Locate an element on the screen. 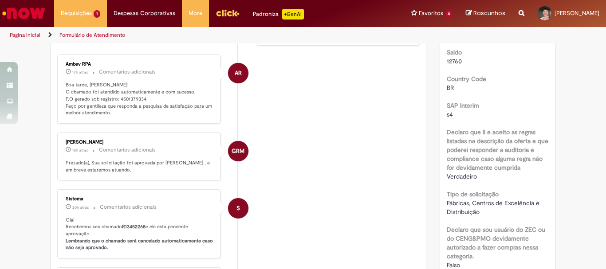 This screenshot has height=269, width=606. p: +GenAi is located at coordinates (293, 14).